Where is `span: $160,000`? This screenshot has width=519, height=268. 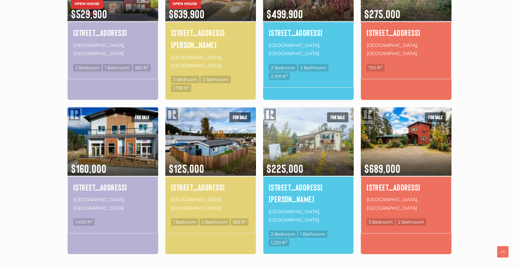
span: $160,000 is located at coordinates (113, 164).